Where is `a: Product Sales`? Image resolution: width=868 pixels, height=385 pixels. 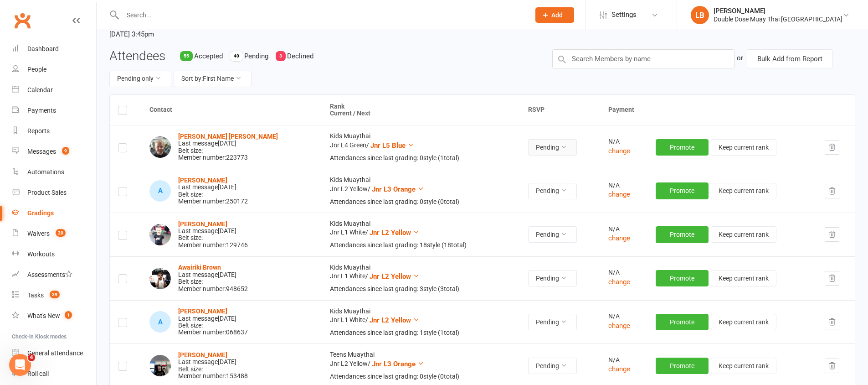 a: Product Sales is located at coordinates (54, 192).